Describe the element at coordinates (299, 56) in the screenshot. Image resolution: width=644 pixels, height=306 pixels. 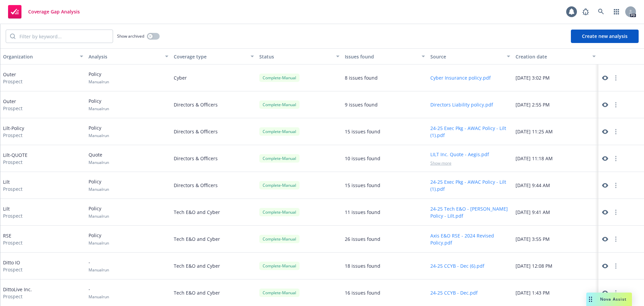
I see `button: Status` at that location.